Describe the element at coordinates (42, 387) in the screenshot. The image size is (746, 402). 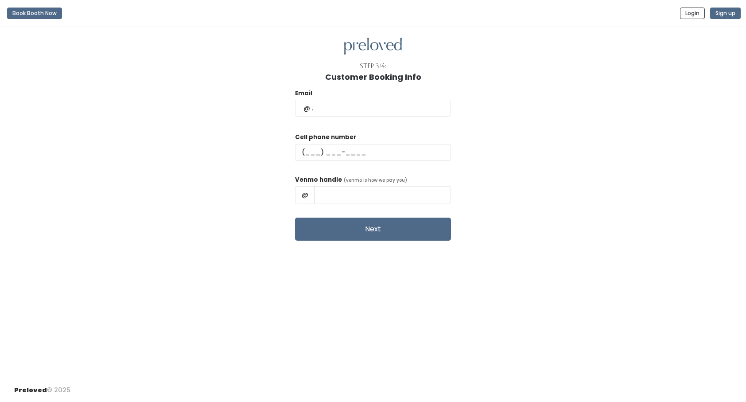
I see `div: © 2025` at that location.